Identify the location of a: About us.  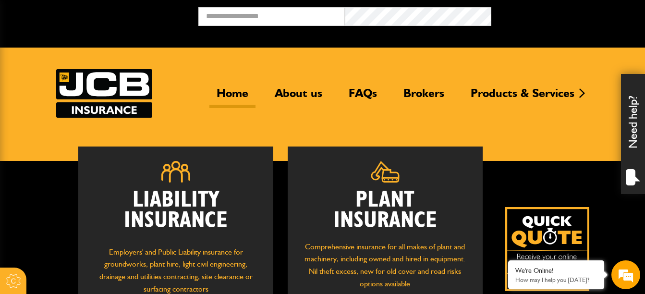
(298, 97).